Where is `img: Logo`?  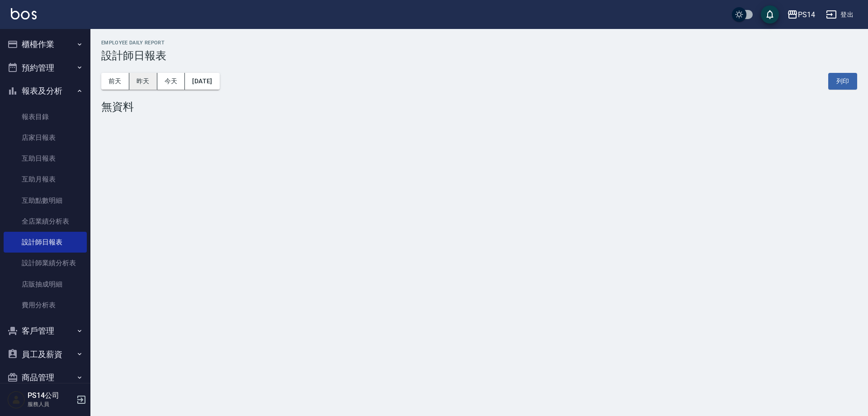 img: Logo is located at coordinates (24, 14).